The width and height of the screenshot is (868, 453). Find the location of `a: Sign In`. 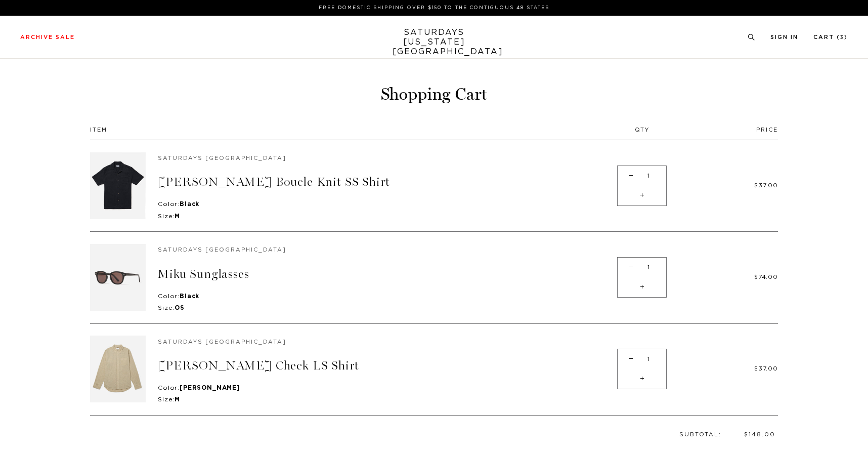

a: Sign In is located at coordinates (784, 37).